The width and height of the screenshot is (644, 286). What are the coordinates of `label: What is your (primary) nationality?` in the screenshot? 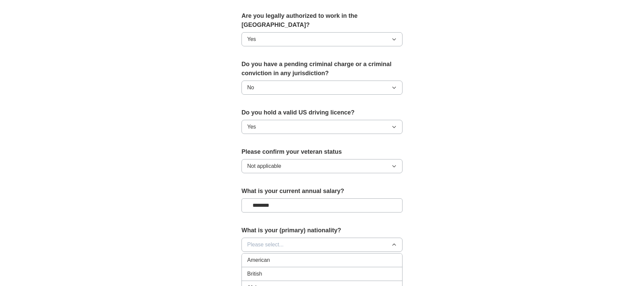 It's located at (322, 230).